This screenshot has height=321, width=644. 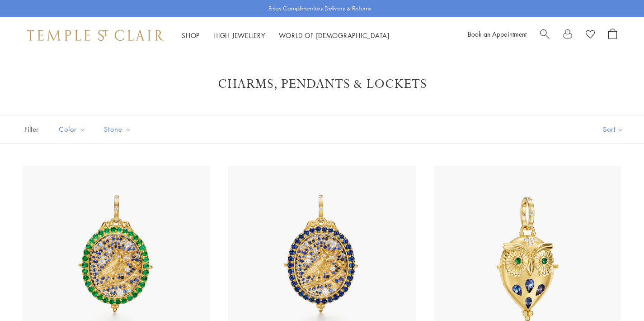 What do you see at coordinates (591, 35) in the screenshot?
I see `a: View Wishlist` at bounding box center [591, 35].